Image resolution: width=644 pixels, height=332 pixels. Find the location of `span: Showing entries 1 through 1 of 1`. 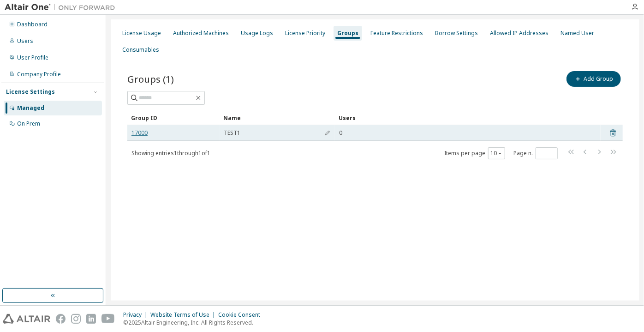

span: Showing entries 1 through 1 of 1 is located at coordinates (171, 153).